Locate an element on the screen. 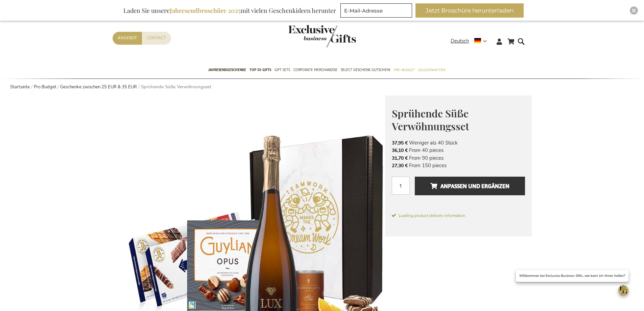 Image resolution: width=644 pixels, height=311 pixels. span: Gift Sets is located at coordinates (282, 70).